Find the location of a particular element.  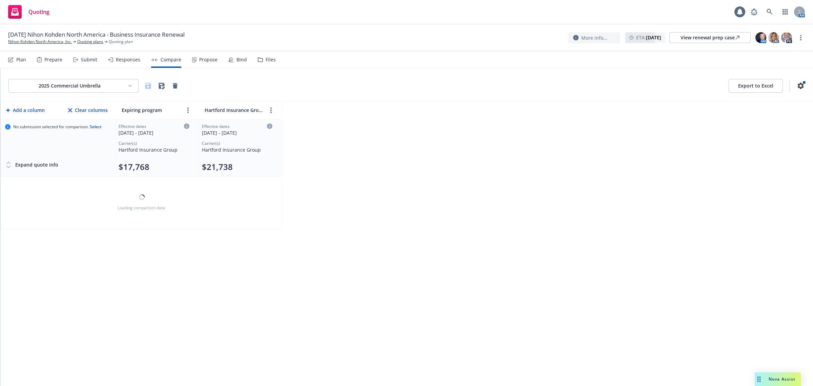

button: $21,738 is located at coordinates (217, 167).